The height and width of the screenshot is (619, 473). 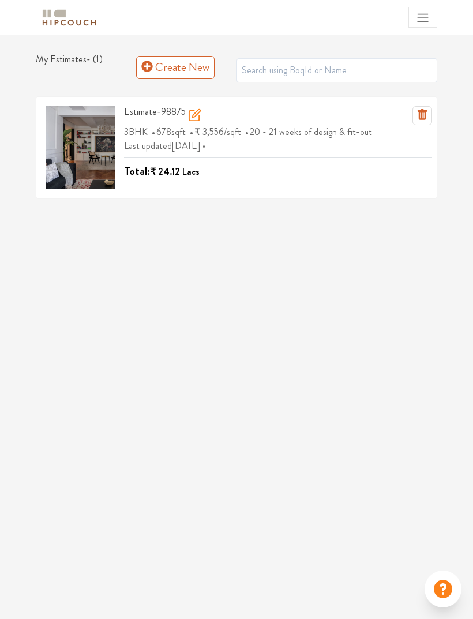 What do you see at coordinates (137, 131) in the screenshot?
I see `span: 3BHK` at bounding box center [137, 131].